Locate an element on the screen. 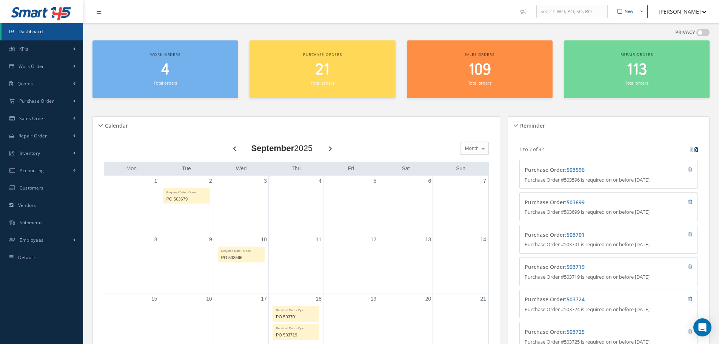  td: September 13, 2025 is located at coordinates (405, 263).